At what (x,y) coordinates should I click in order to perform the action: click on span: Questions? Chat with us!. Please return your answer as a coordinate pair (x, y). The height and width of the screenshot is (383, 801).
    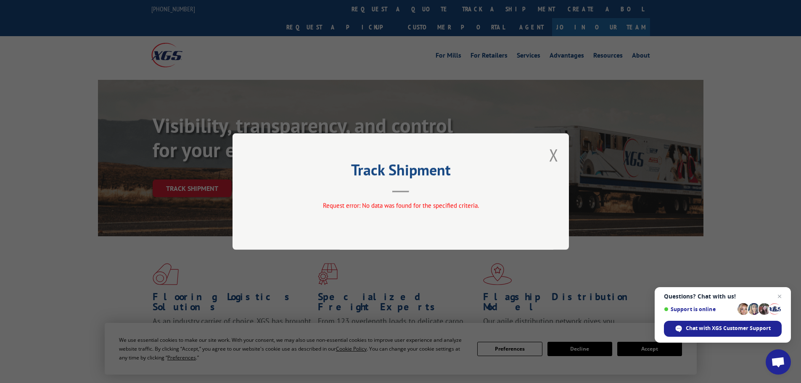
    Looking at the image, I should click on (723, 297).